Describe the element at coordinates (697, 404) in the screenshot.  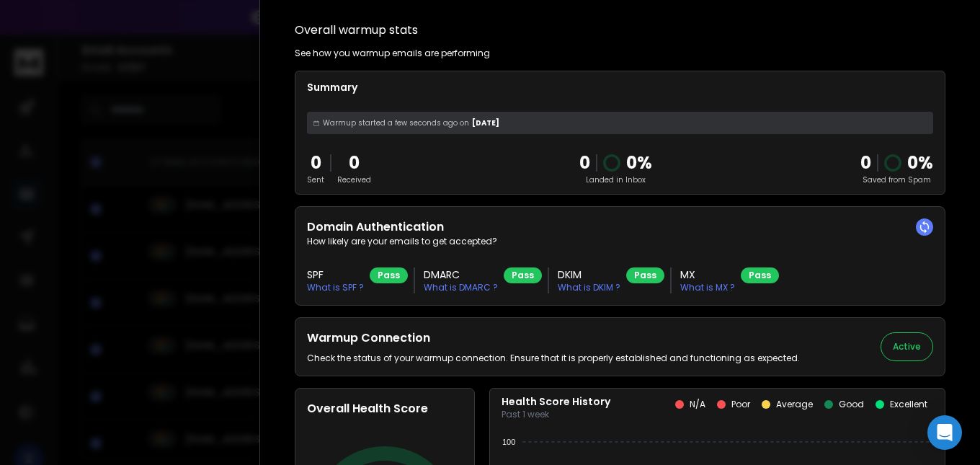
I see `p: N/A` at that location.